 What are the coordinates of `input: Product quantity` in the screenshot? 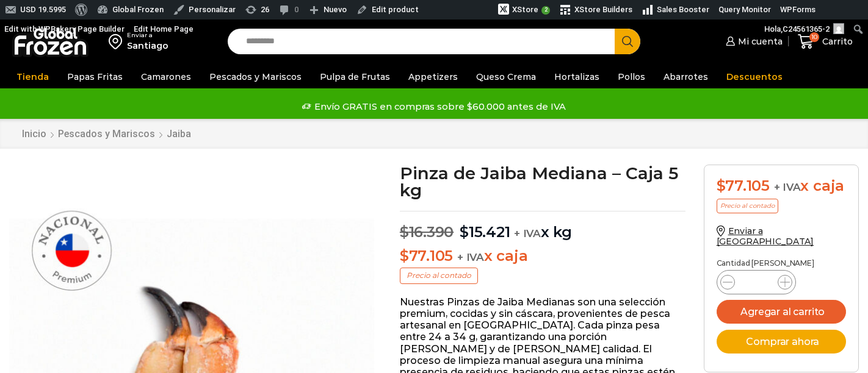 It's located at (756, 282).